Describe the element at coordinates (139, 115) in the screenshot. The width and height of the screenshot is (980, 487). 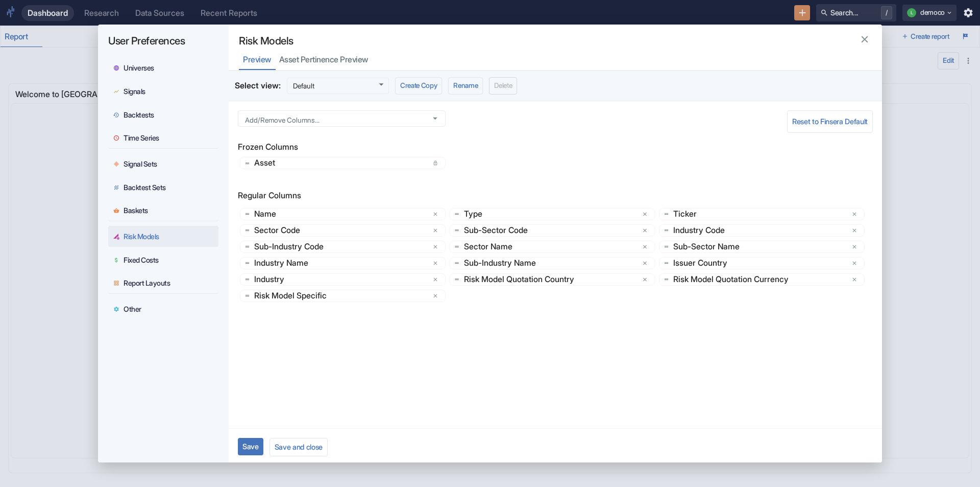
I see `div: Backtests` at that location.